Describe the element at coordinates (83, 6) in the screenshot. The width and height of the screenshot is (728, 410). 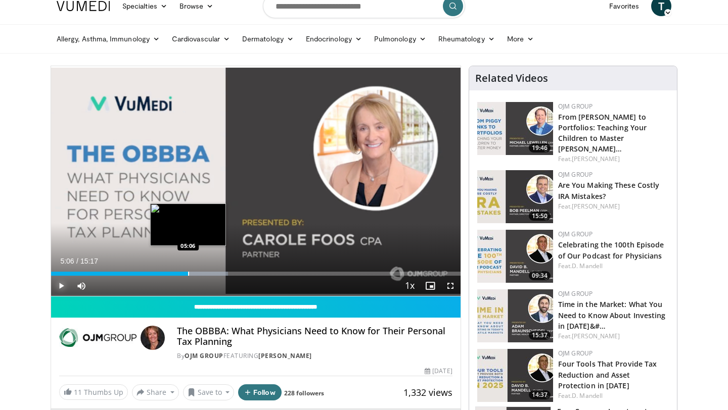
I see `img: VuMedi Logo` at that location.